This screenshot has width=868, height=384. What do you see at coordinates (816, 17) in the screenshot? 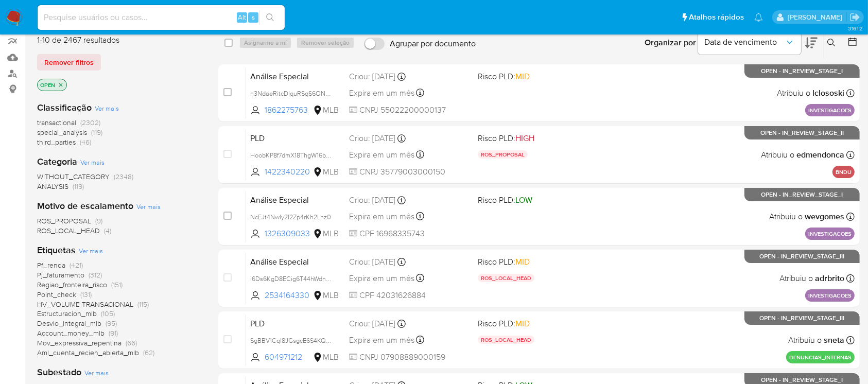
I see `p: weverton.gomes@mercadopago.com.br` at bounding box center [816, 17].